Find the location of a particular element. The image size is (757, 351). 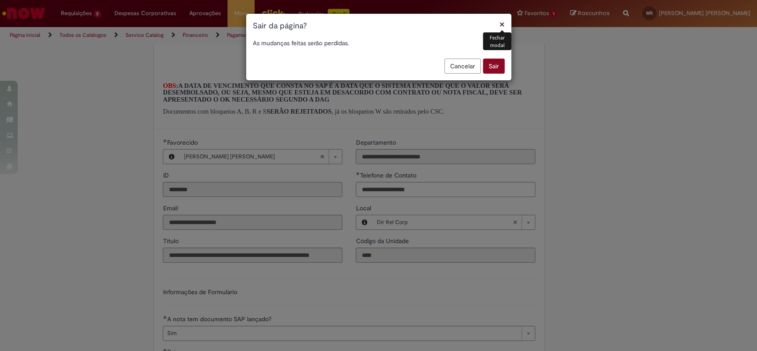

button: Cancelar is located at coordinates (463, 66).